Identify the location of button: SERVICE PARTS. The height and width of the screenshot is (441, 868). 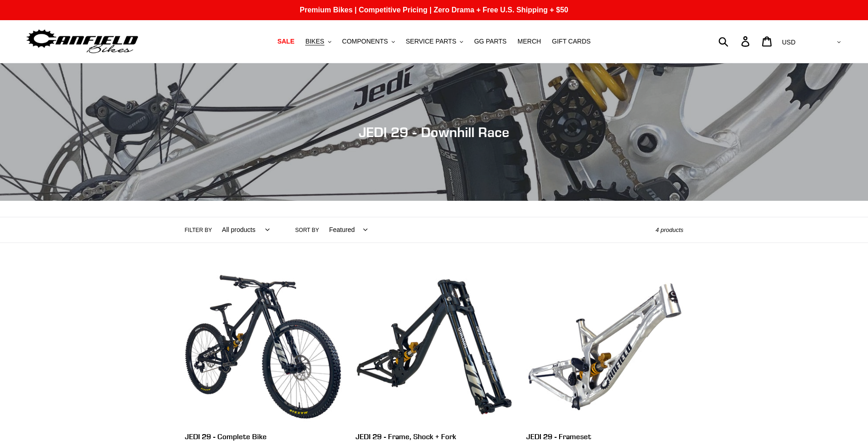
(434, 41).